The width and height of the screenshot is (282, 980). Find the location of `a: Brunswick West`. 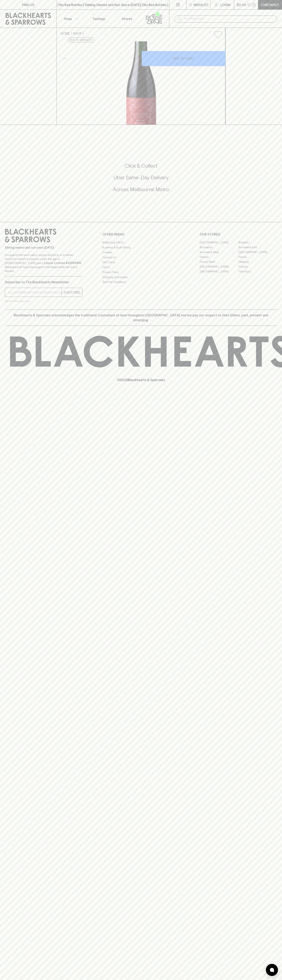

a: Brunswick West is located at coordinates (219, 252).